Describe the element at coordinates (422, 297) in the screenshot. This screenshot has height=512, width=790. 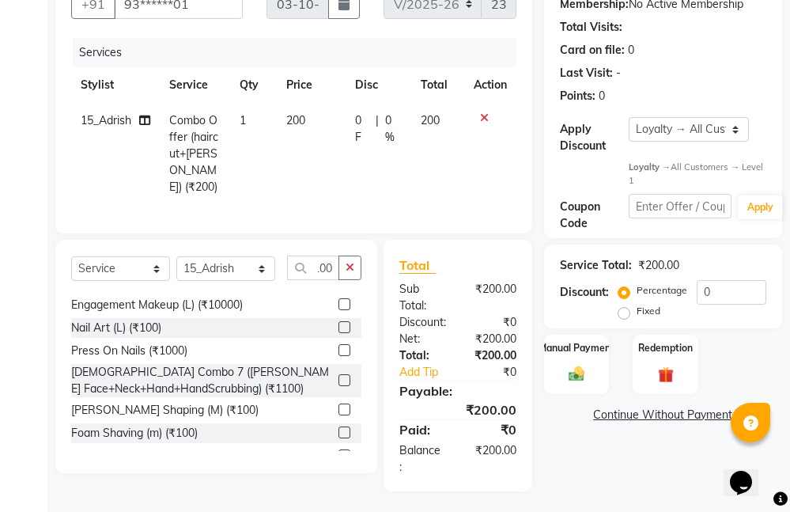
I see `div: Sub Total:` at that location.